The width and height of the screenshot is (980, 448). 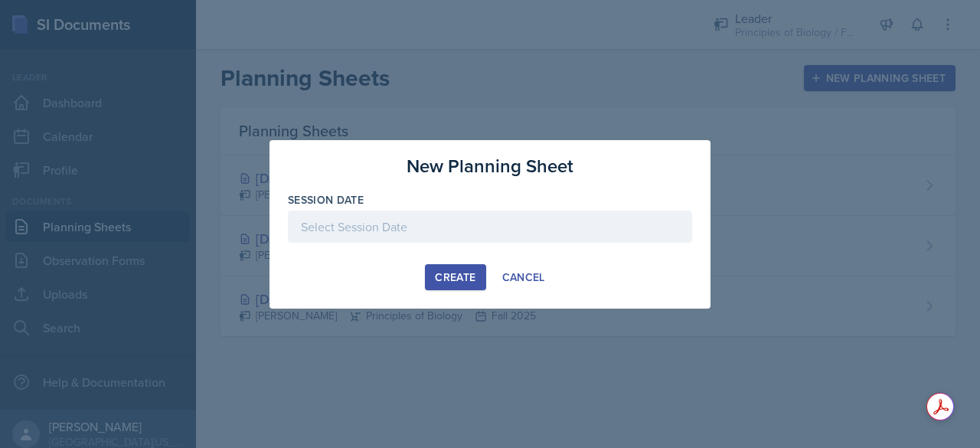 What do you see at coordinates (454, 278) in the screenshot?
I see `div: Create` at bounding box center [454, 278].